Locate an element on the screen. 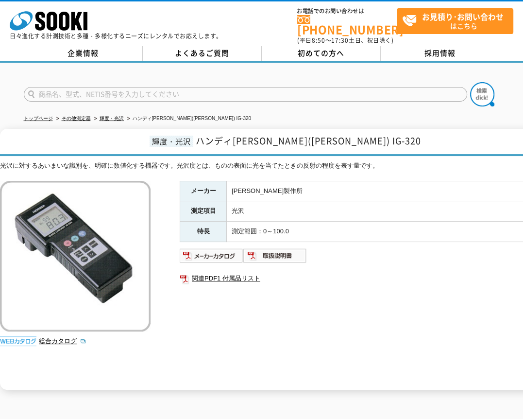 The width and height of the screenshot is (523, 419). span: 17:30 is located at coordinates (340, 40).